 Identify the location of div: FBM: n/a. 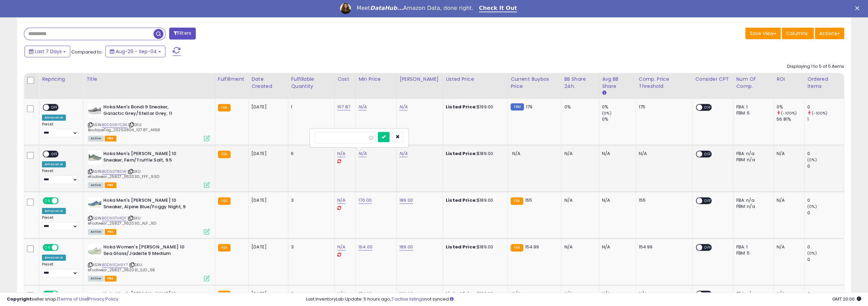
(752, 160).